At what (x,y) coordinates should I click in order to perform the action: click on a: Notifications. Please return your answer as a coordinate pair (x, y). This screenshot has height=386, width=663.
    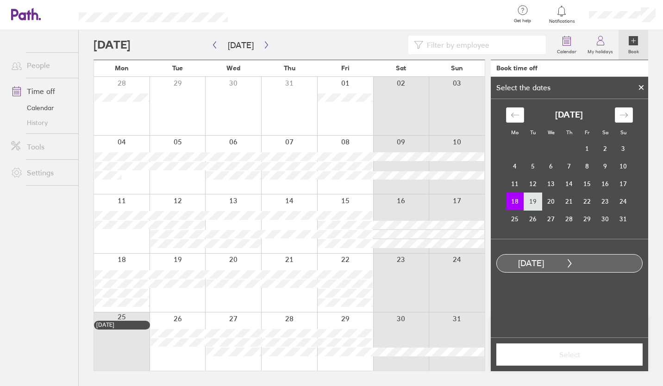
    Looking at the image, I should click on (561, 14).